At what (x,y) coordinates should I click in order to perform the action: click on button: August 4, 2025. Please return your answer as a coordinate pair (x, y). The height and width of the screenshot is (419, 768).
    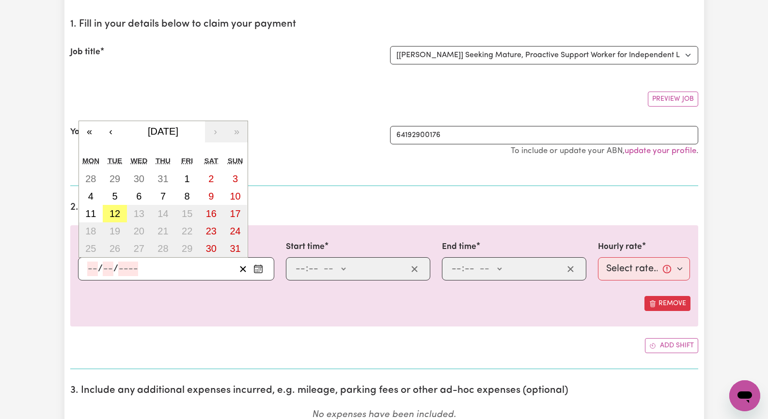
    Looking at the image, I should click on (91, 196).